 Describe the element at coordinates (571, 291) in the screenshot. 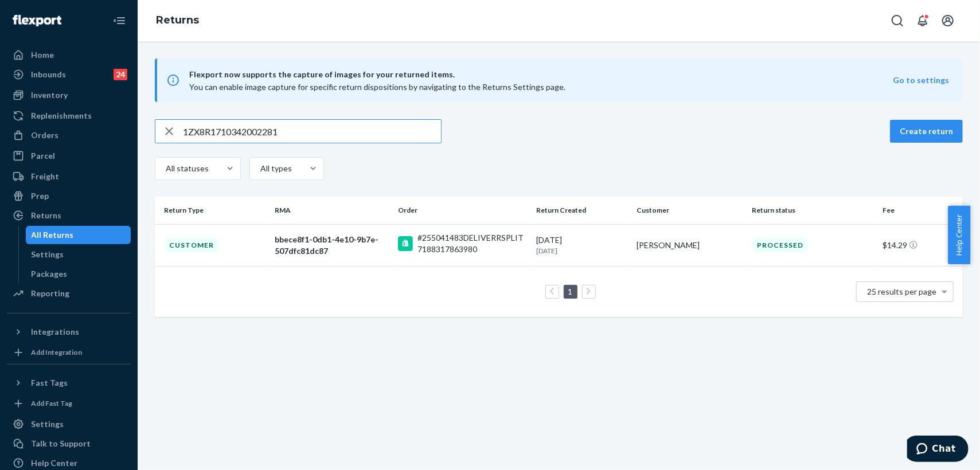

I see `a: Page 1 is your current page` at that location.